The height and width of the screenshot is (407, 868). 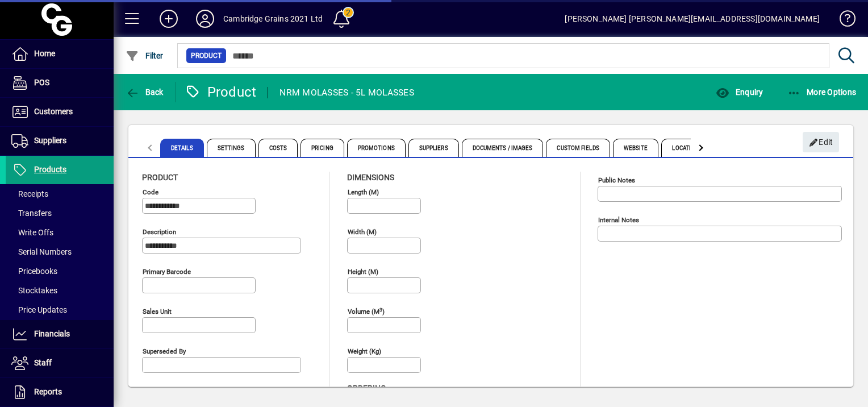 What do you see at coordinates (52, 334) in the screenshot?
I see `span: Financials` at bounding box center [52, 334].